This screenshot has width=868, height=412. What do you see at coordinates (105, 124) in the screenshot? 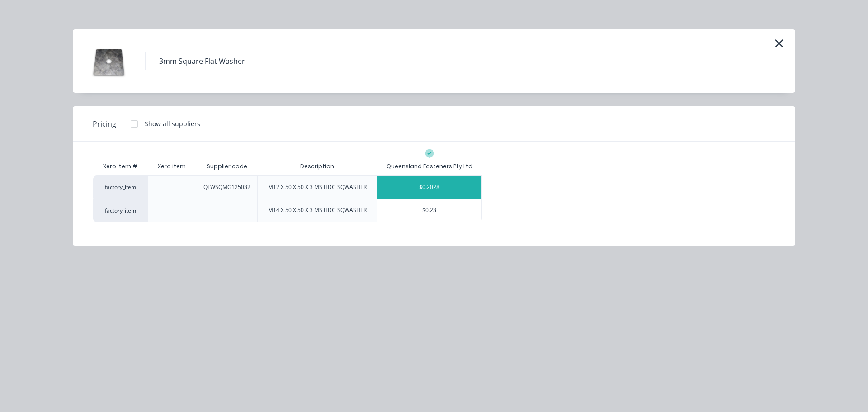
I see `span: Pricing` at bounding box center [105, 124].